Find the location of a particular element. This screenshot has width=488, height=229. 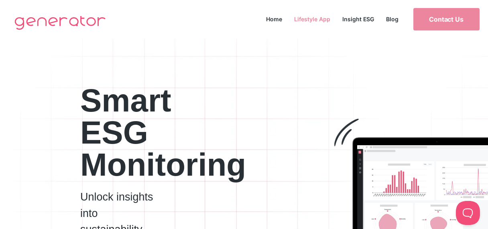

h2: Smart ESG Monitoring is located at coordinates (138, 133).